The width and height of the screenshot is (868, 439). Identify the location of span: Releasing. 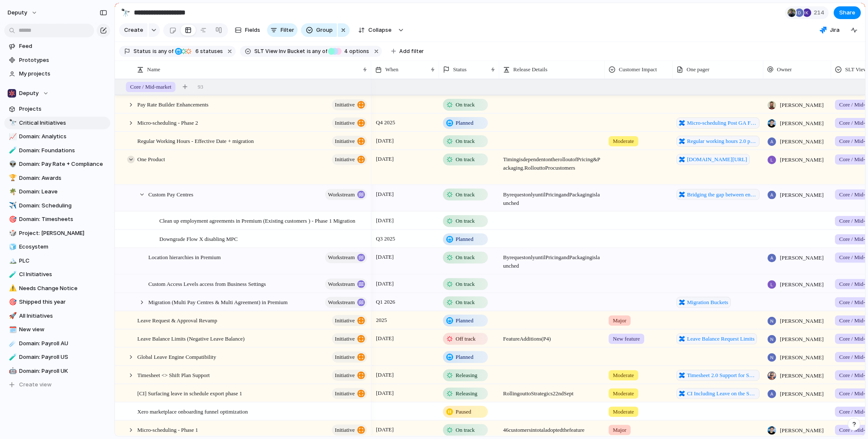
(466, 393).